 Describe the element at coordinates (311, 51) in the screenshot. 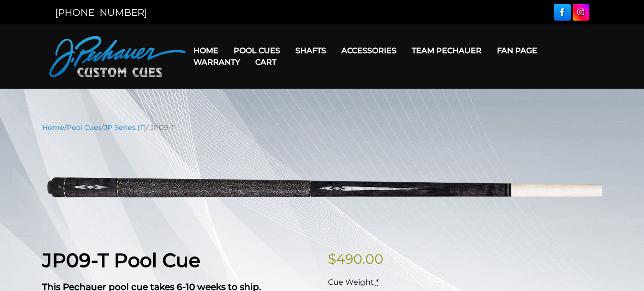

I see `a: Shafts` at that location.